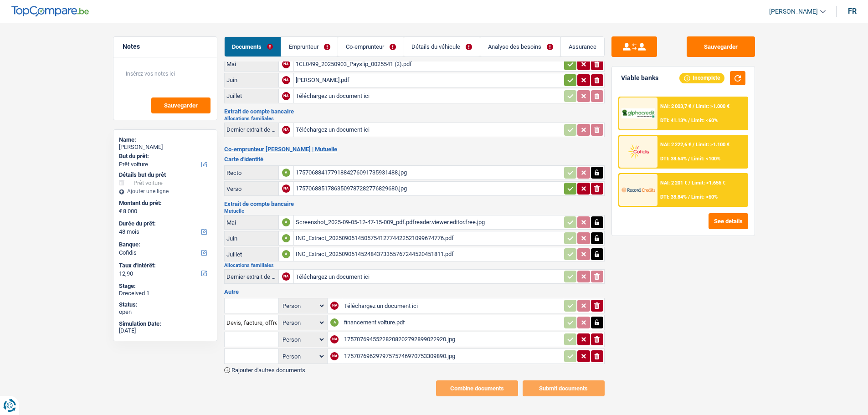  I want to click on button: Combine documents, so click(477, 388).